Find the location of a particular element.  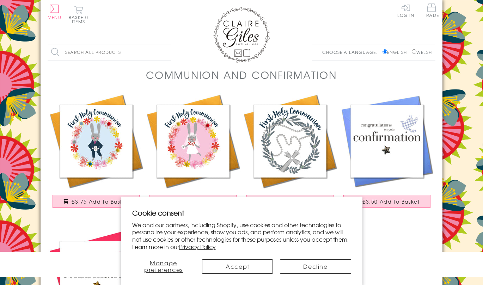

button: Menu is located at coordinates (54, 12).